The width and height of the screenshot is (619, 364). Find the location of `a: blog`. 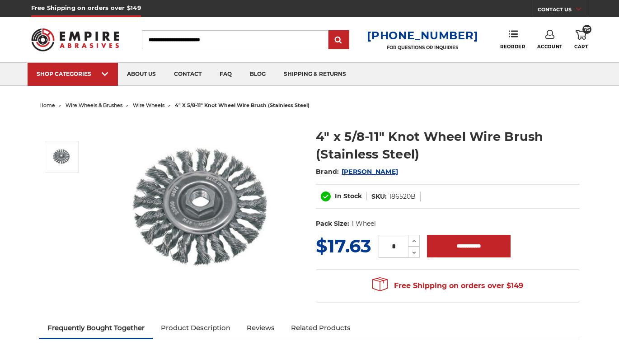

a: blog is located at coordinates (257, 74).